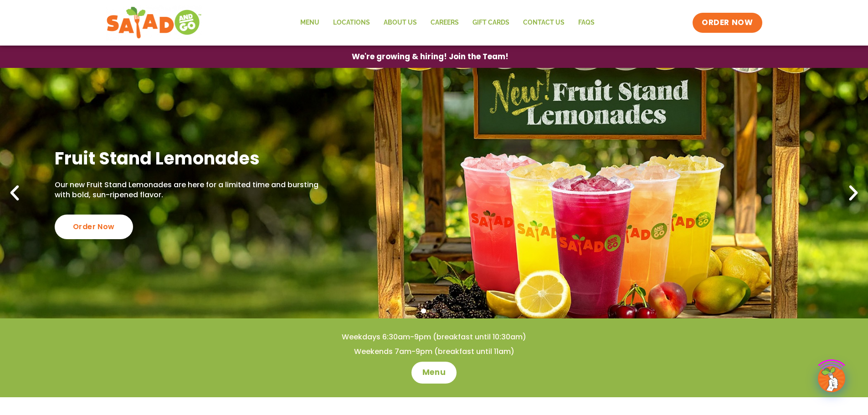  Describe the element at coordinates (727, 23) in the screenshot. I see `span: ORDER NOW` at that location.